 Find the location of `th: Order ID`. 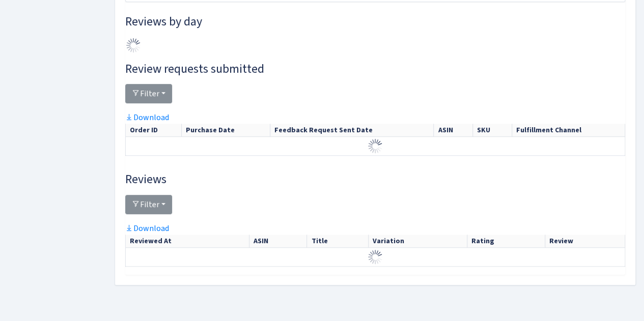

th: Order ID is located at coordinates (154, 130).